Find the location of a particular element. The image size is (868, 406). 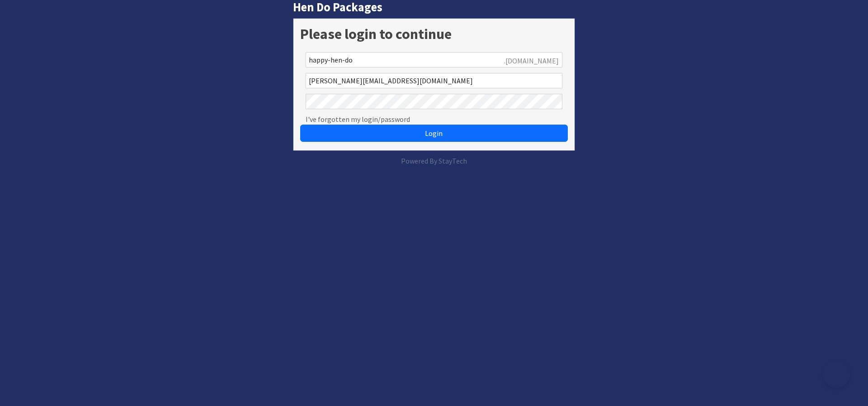

input: Email is located at coordinates (434, 81).